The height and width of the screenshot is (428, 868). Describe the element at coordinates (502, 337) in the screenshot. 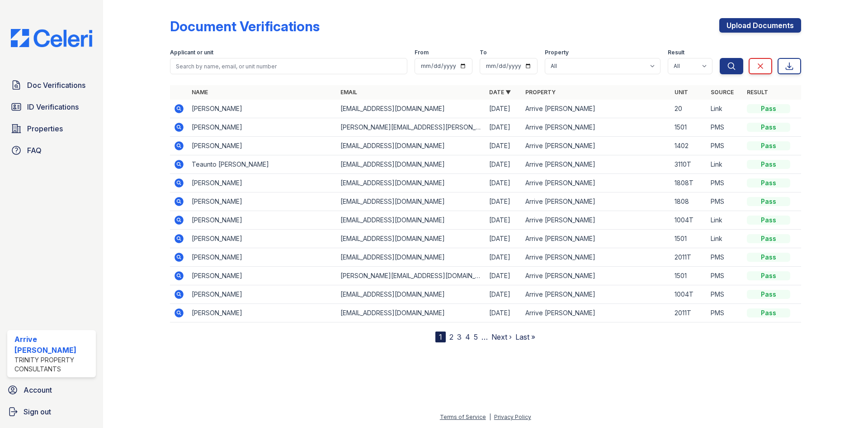

I see `a: Next ›` at that location.